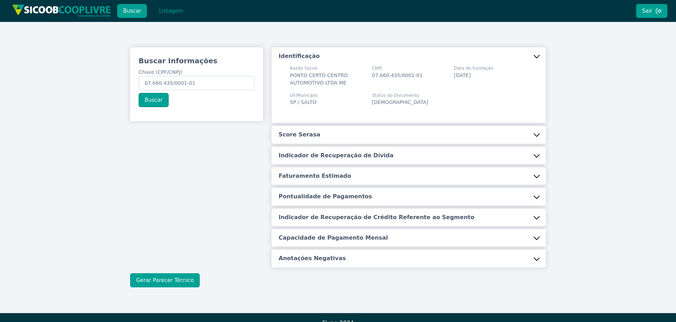  Describe the element at coordinates (299, 135) in the screenshot. I see `h5: Score Serasa` at that location.